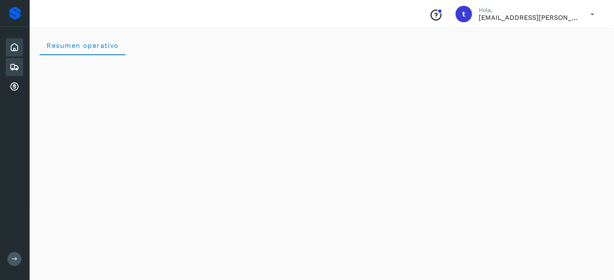 The image size is (614, 280). I want to click on div: Embarques, so click(14, 67).